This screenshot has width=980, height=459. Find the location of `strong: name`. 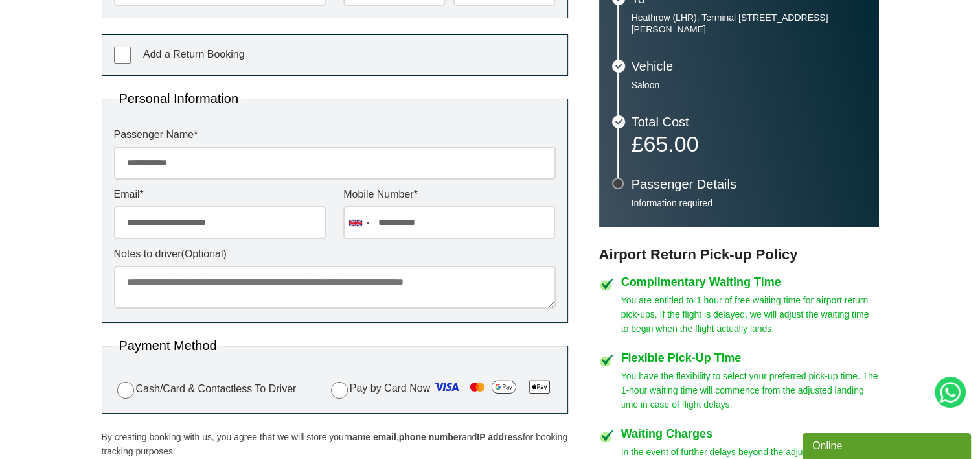

strong: name is located at coordinates (358, 437).